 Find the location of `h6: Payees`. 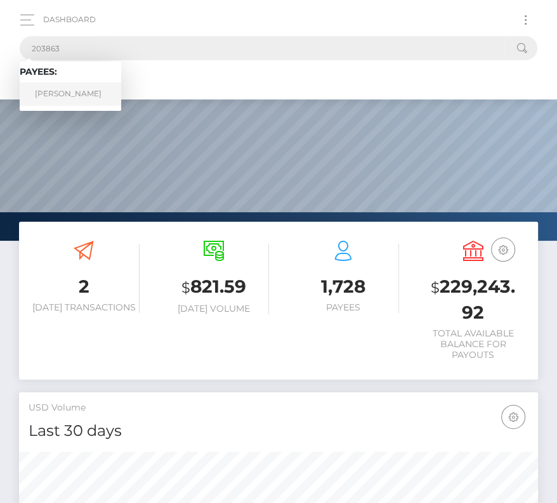

h6: Payees is located at coordinates (343, 307).